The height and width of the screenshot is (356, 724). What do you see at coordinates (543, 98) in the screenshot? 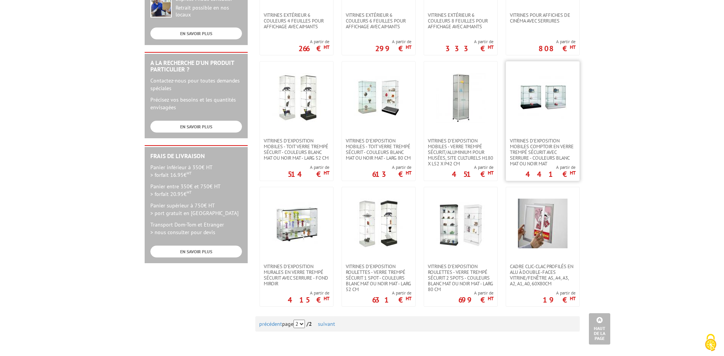
I see `img: Vitrines d'exposition mobiles comptoir en verre trempé sécurit avec serrure - couleurs blanc mat ...` at bounding box center [543, 98].